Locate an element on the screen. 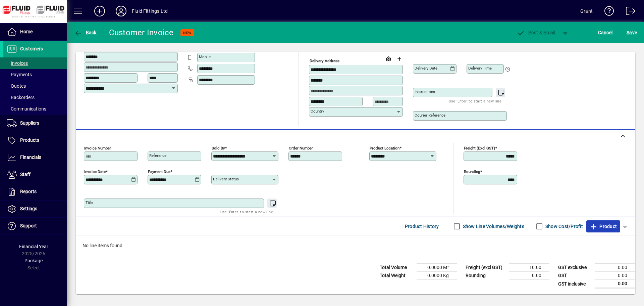 The width and height of the screenshot is (644, 306). button: Add is located at coordinates (100, 11).